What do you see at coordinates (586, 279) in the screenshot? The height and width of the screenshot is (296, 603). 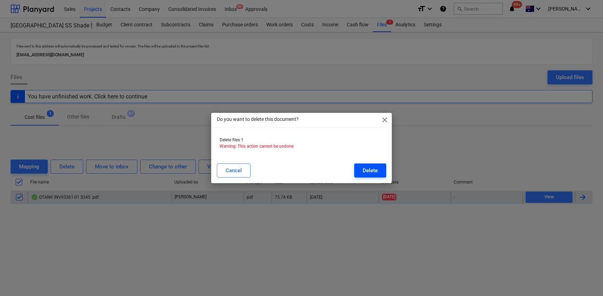 I see `div: Chat Widget` at bounding box center [586, 279].